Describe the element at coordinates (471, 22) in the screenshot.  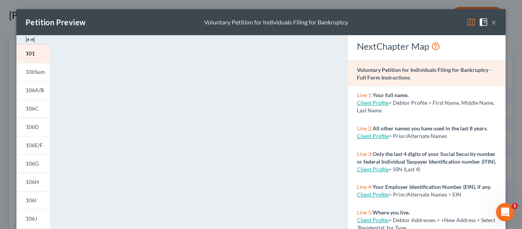
I see `img: map-eea8200ae884c6f1103ae1953ef3d486a96c86aabb227e865a55264e3737af1f.svg` at that location.